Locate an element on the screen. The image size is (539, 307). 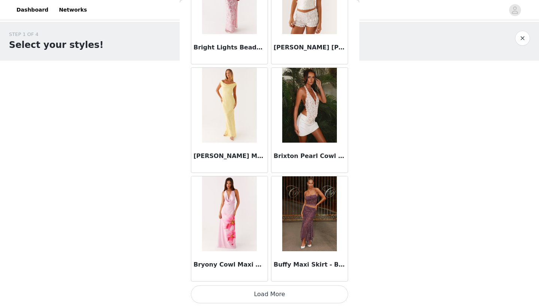
h3: Bryony Cowl Maxi Dress - Pink is located at coordinates (229, 265).